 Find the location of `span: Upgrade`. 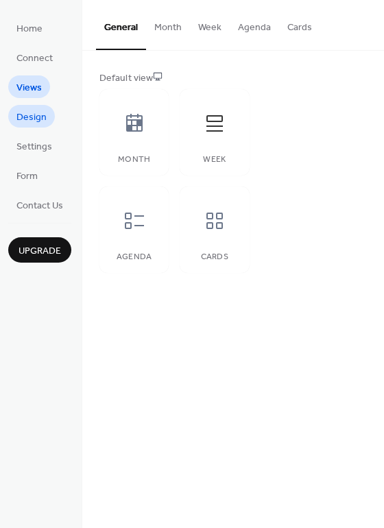

span: Upgrade is located at coordinates (40, 251).